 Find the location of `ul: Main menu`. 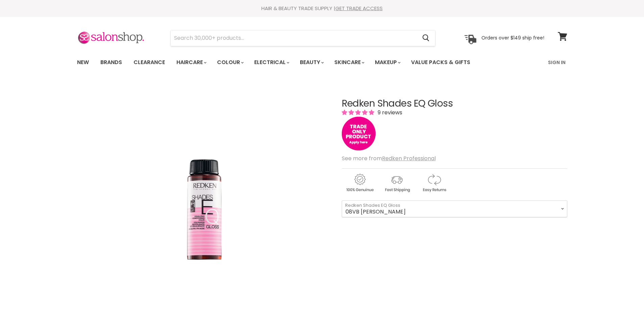

ul: Main menu is located at coordinates (291, 63).